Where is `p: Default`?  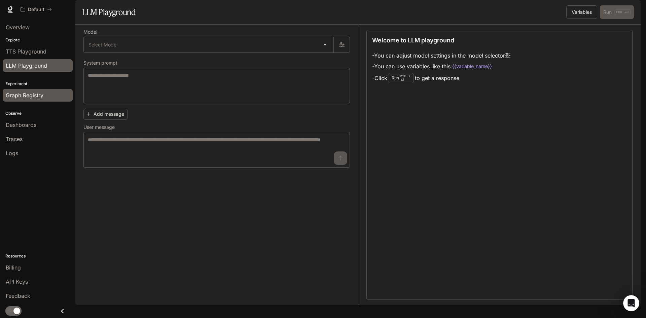 p: Default is located at coordinates (36, 9).